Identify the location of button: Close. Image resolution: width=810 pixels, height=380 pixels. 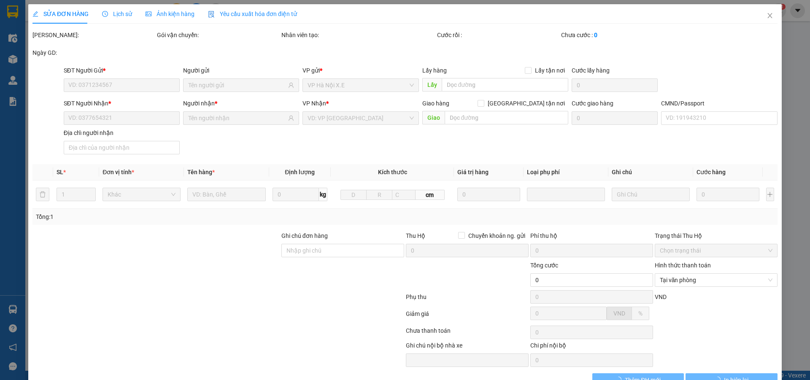
(770, 16).